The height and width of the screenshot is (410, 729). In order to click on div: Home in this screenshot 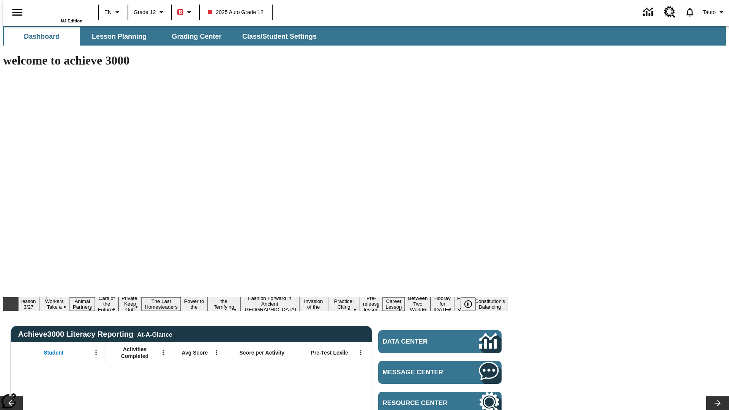, I will do `click(58, 13)`.